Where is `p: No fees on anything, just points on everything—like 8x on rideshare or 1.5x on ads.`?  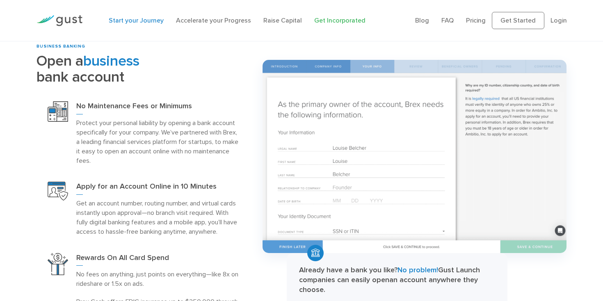 p: No fees on anything, just points on everything—like 8x on rideshare or 1.5x on ads. is located at coordinates (158, 279).